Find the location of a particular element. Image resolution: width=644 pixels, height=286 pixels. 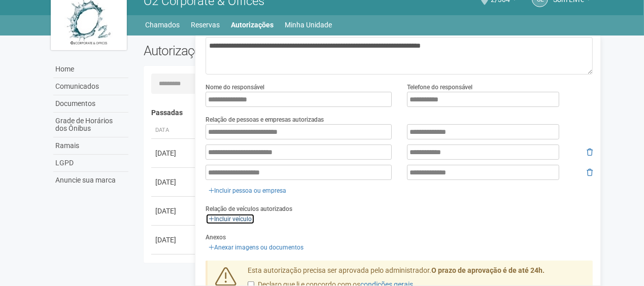

h2: Autorizações is located at coordinates (252, 51).